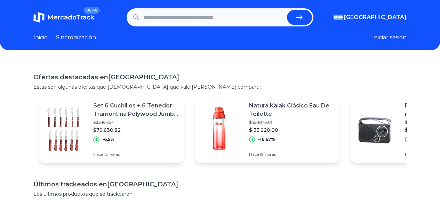  I want to click on font: Sincronización, so click(76, 37).